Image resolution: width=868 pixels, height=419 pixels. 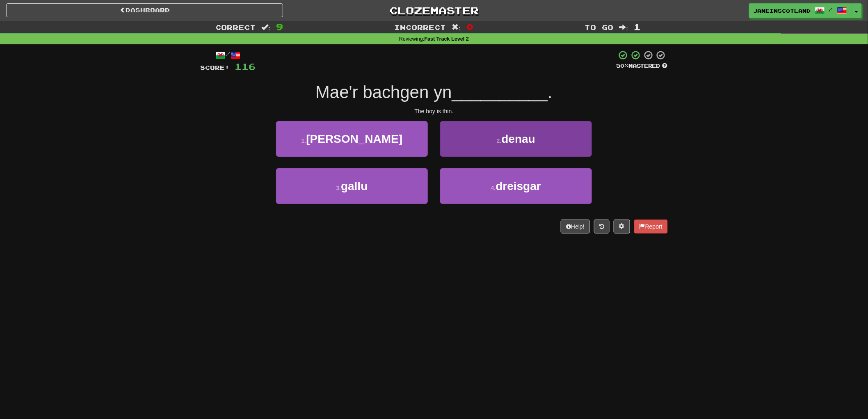 What do you see at coordinates (470, 27) in the screenshot?
I see `span: 0` at bounding box center [470, 27].